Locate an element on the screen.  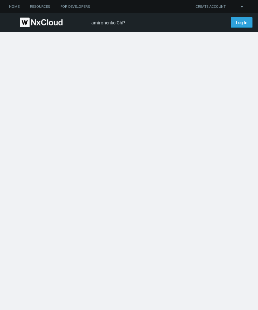
a: home is located at coordinates (14, 7).